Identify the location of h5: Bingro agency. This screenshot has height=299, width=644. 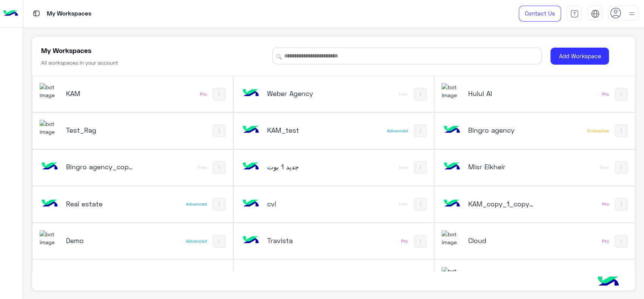
(501, 130).